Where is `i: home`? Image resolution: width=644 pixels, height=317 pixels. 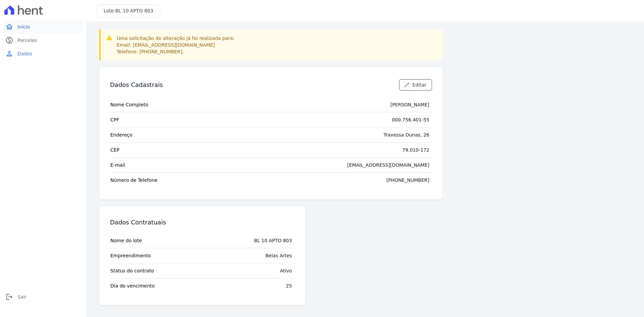 i: home is located at coordinates (9, 27).